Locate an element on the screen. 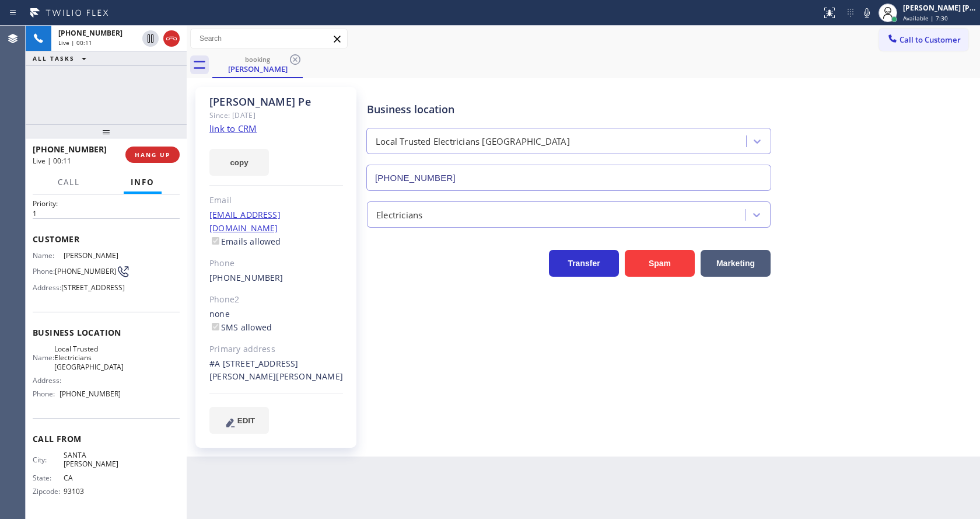 Image resolution: width=980 pixels, height=519 pixels. span: HANG UP is located at coordinates (152, 155).